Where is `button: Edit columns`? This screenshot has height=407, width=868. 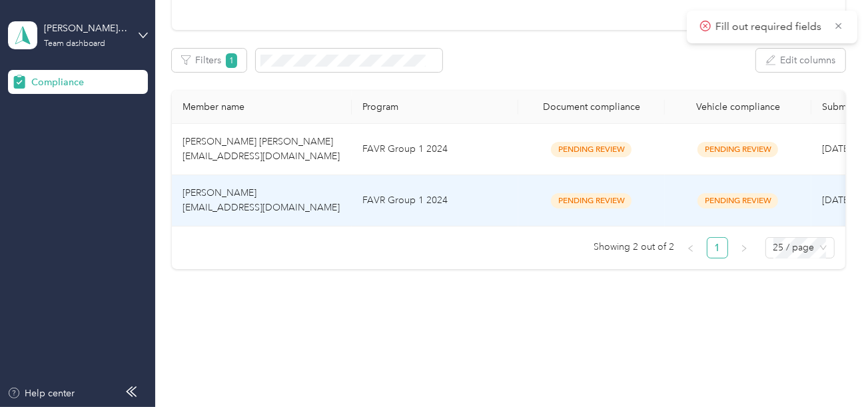 button: Edit columns is located at coordinates (801, 60).